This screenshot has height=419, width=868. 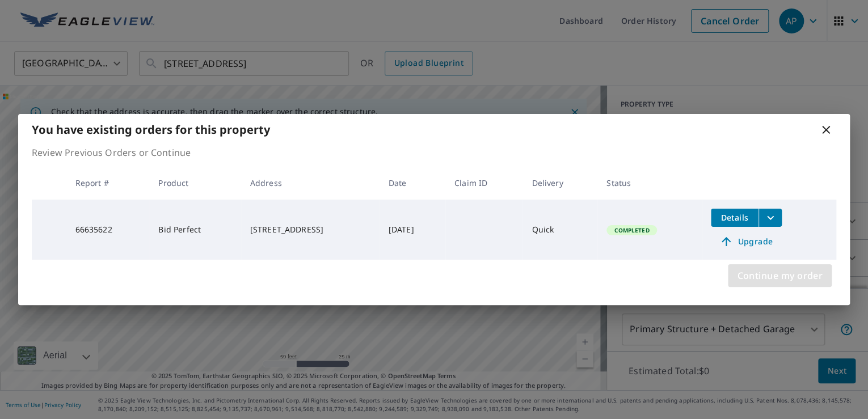 What do you see at coordinates (310, 183) in the screenshot?
I see `th: Address` at bounding box center [310, 183].